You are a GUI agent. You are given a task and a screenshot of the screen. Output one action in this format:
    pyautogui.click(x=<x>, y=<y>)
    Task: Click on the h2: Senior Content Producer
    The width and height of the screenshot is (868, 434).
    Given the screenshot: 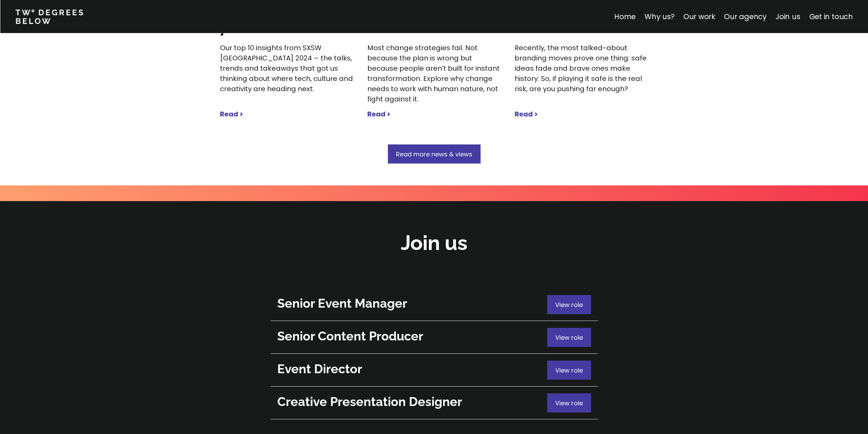 What is the action you would take?
    pyautogui.click(x=410, y=336)
    